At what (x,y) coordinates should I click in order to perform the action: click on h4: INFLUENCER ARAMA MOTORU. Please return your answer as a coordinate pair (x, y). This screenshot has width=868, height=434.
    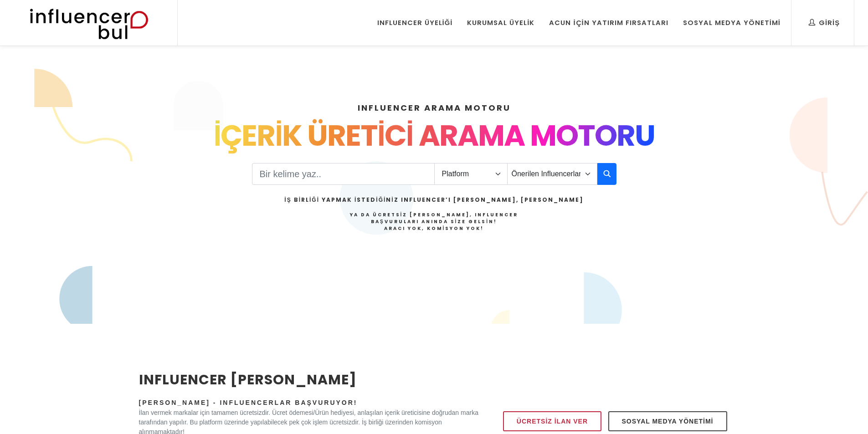
    Looking at the image, I should click on (434, 108).